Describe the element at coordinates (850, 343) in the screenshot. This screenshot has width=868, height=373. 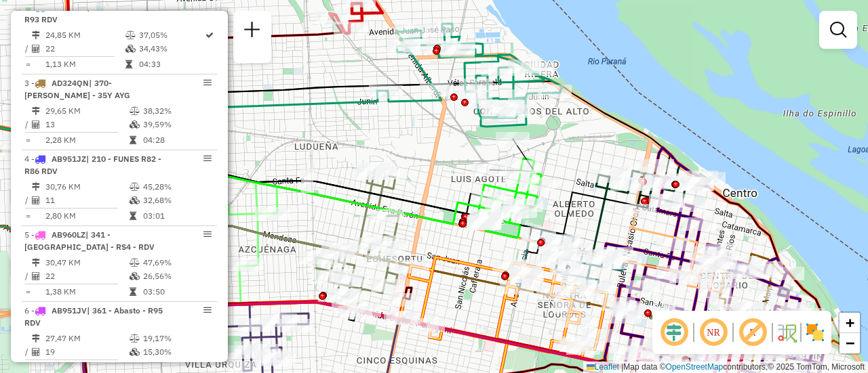
I see `a: Zoom out` at that location.